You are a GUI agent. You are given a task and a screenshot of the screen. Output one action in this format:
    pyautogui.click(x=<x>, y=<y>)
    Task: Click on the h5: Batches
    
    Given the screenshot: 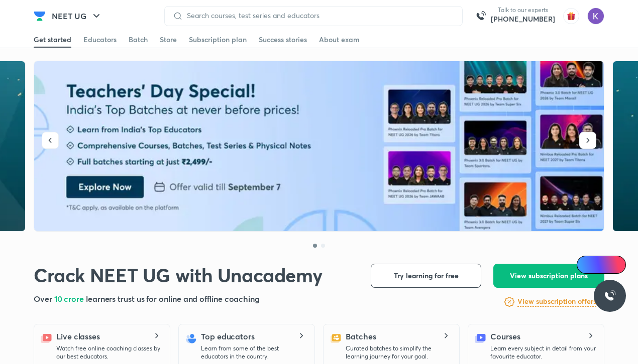 What is the action you would take?
    pyautogui.click(x=361, y=336)
    